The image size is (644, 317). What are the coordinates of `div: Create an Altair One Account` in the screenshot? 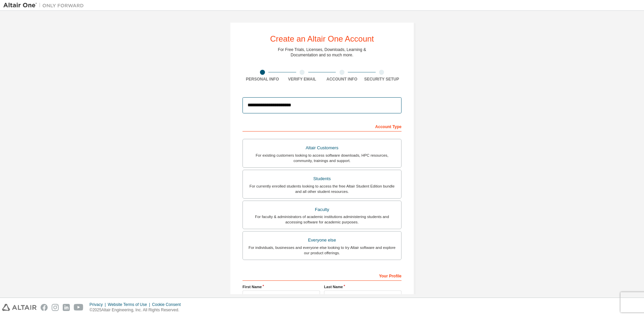 It's located at (322, 39).